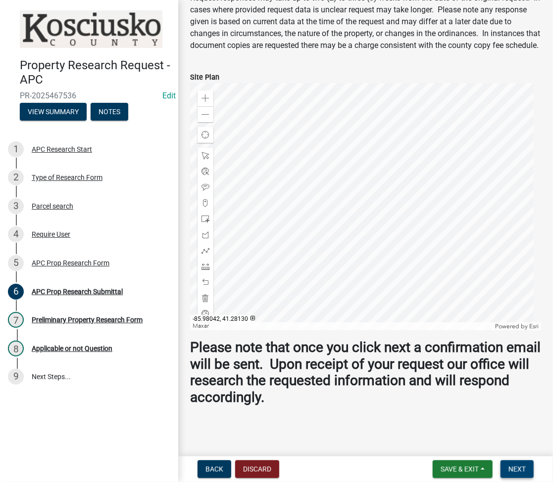 The width and height of the screenshot is (553, 482). What do you see at coordinates (16, 149) in the screenshot?
I see `div: 1` at bounding box center [16, 149].